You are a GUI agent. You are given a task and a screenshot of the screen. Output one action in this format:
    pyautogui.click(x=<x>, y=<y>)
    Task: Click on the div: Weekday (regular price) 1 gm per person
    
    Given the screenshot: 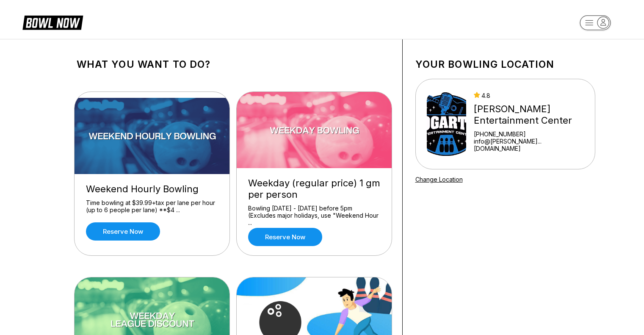 What is the action you would take?
    pyautogui.click(x=314, y=189)
    